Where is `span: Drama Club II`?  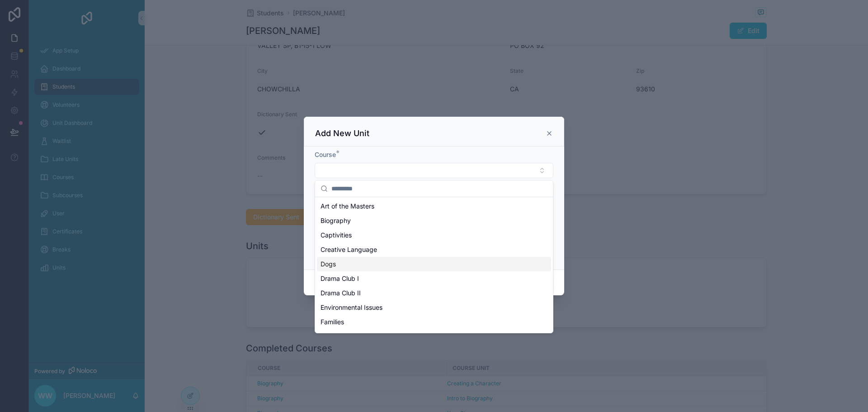 span: Drama Club II is located at coordinates (340, 293).